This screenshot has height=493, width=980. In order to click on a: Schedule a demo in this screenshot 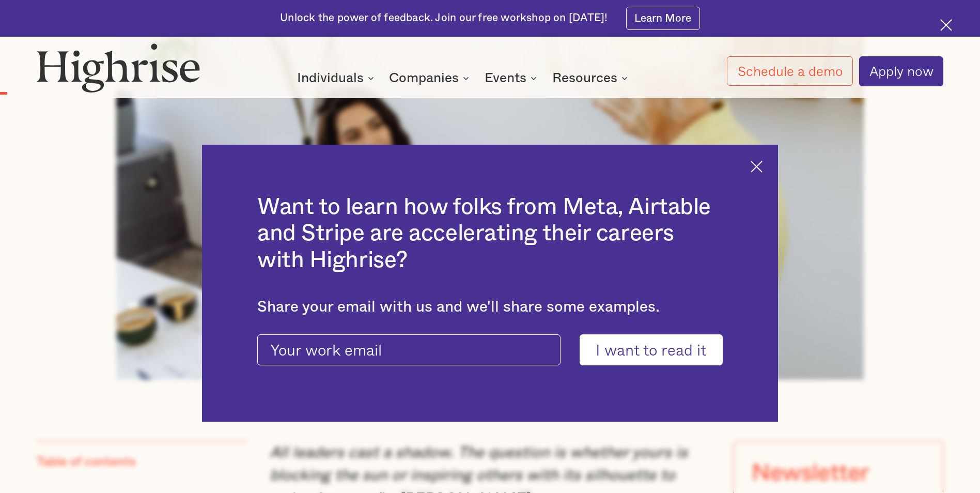, I will do `click(789, 71)`.